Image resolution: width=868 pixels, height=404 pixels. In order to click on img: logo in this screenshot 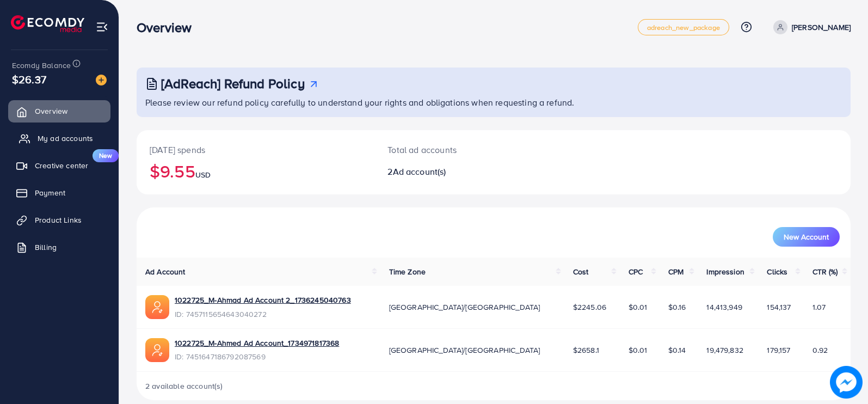, I will do `click(47, 24)`.